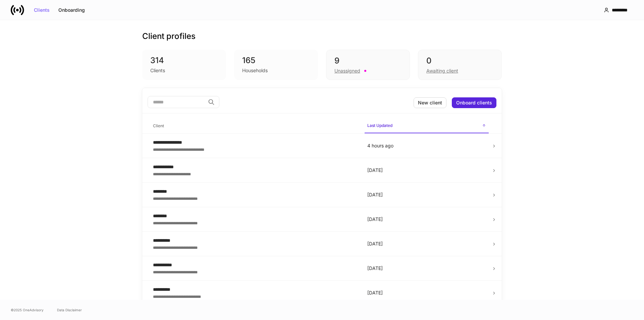  Describe the element at coordinates (255, 71) in the screenshot. I see `div: Households` at that location.